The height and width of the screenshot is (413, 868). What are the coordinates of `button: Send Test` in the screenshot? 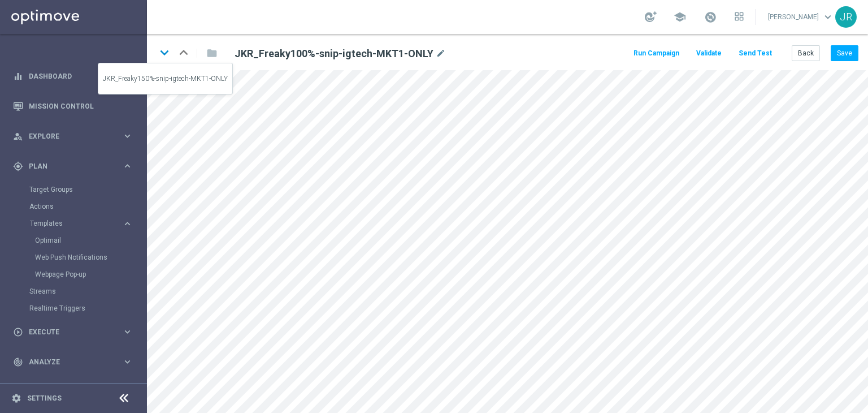 It's located at (755, 53).